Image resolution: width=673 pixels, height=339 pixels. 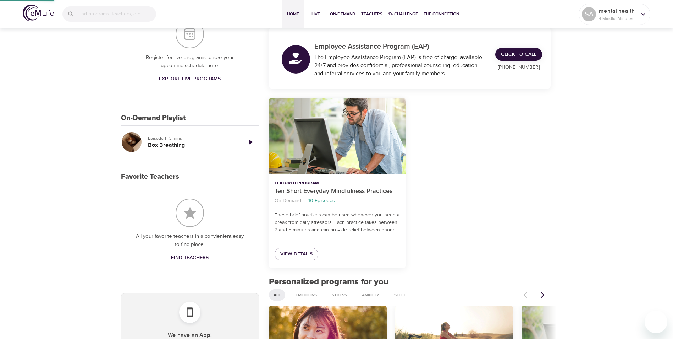 What do you see at coordinates (618, 11) in the screenshot?
I see `p: mental health` at bounding box center [618, 11].